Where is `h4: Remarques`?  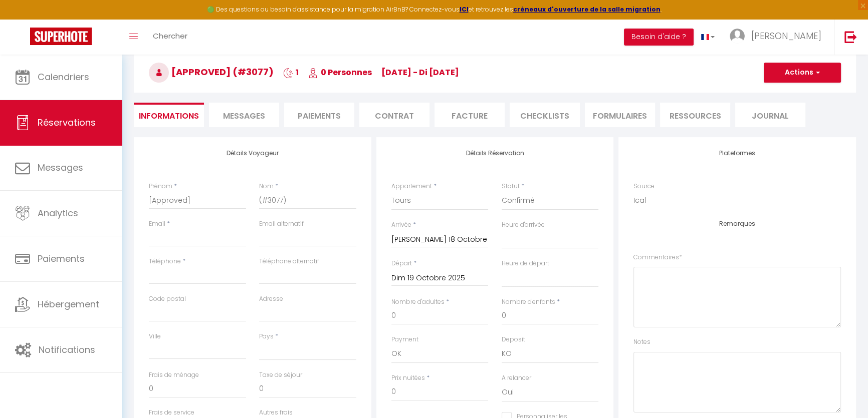 h4: Remarques is located at coordinates (738, 224).